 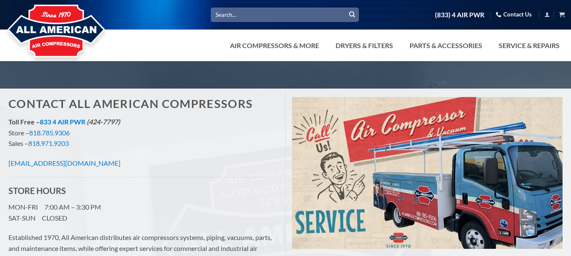 I want to click on input: Search…, so click(x=285, y=14).